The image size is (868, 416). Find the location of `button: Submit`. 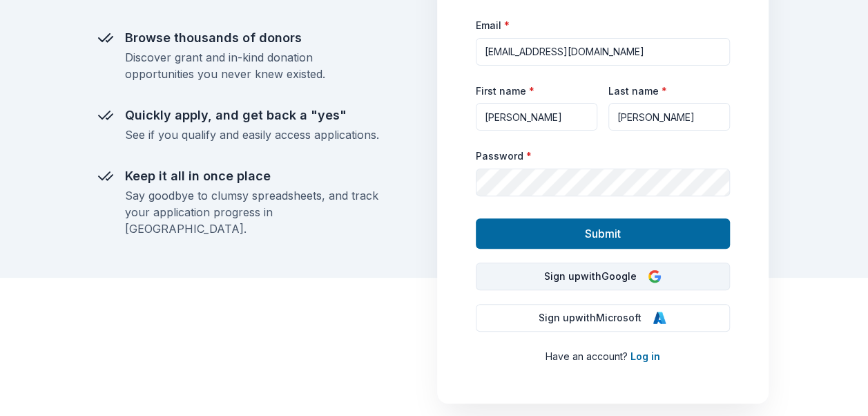

button: Submit is located at coordinates (603, 233).